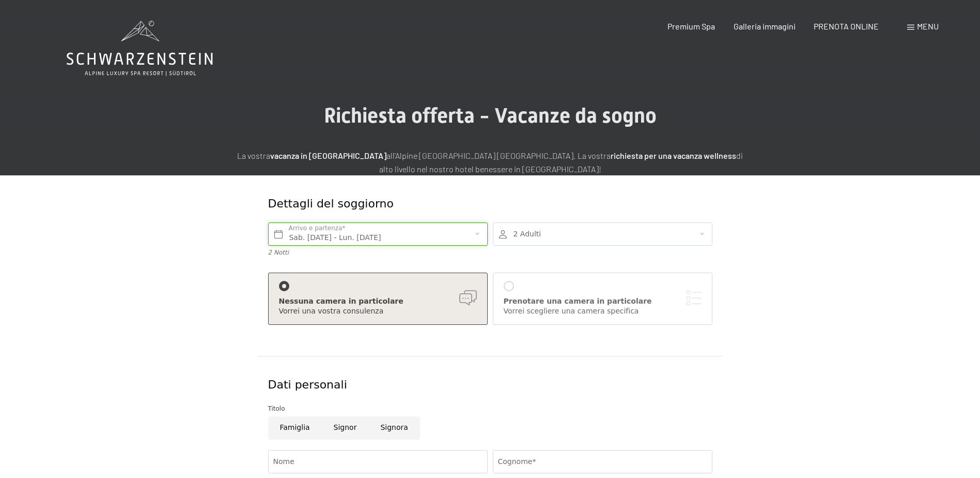 Image resolution: width=980 pixels, height=478 pixels. Describe the element at coordinates (378, 311) in the screenshot. I see `div: Vorrei una vostra consulenza` at that location.